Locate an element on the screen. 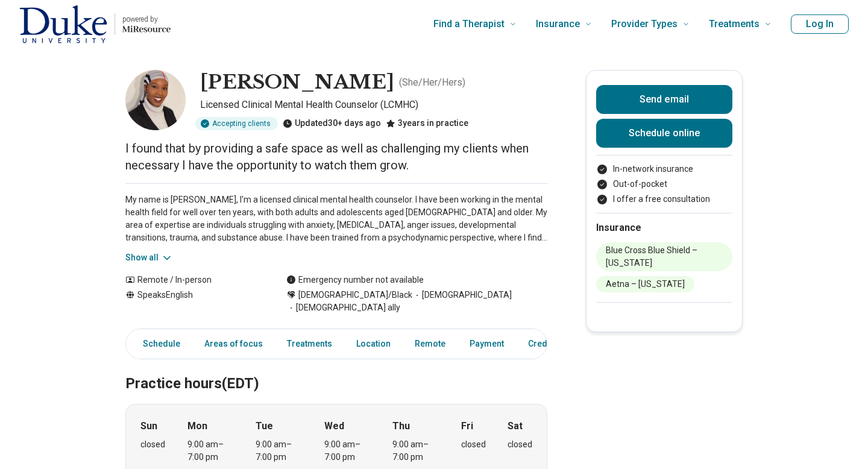 The width and height of the screenshot is (868, 469). a: Areas of focus is located at coordinates (233, 344).